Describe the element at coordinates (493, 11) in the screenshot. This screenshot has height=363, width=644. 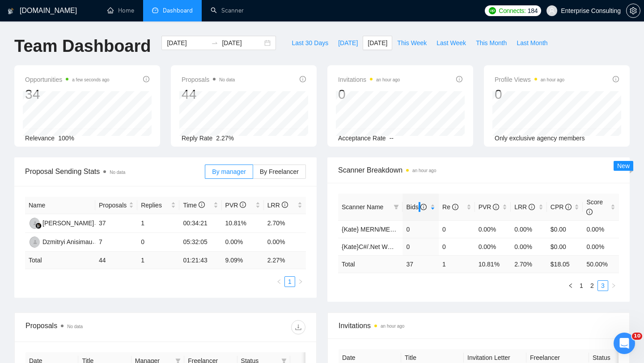
I see `img: upwork-logo.png` at that location.